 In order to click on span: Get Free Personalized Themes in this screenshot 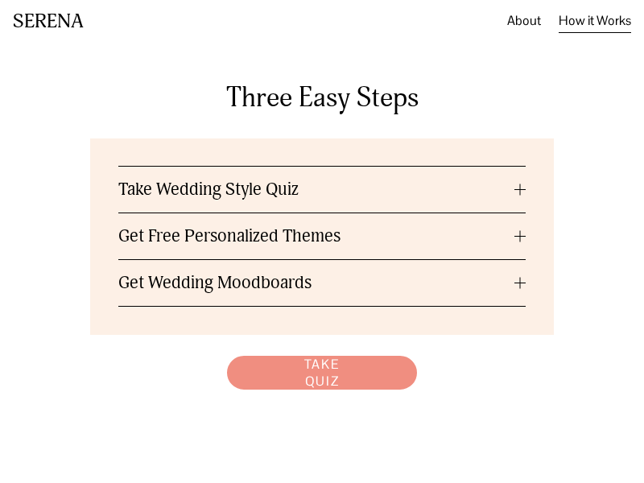, I will do `click(316, 236)`.